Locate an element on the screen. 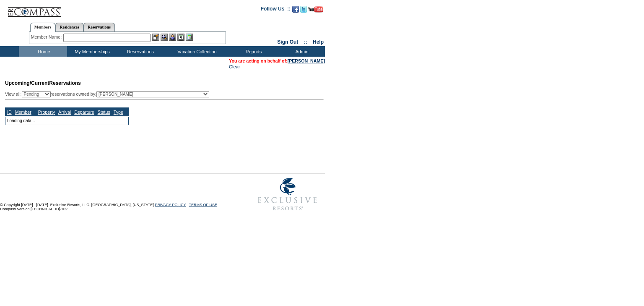 The height and width of the screenshot is (306, 644). img: Subscribe to our YouTube Channel is located at coordinates (316, 9).